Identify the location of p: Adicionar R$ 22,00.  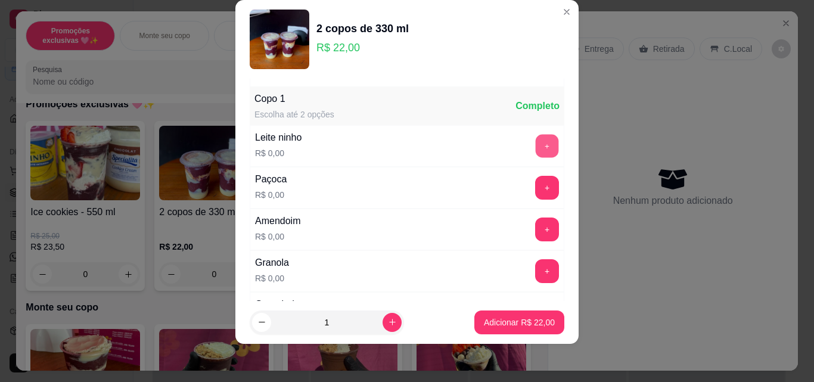
(519, 323).